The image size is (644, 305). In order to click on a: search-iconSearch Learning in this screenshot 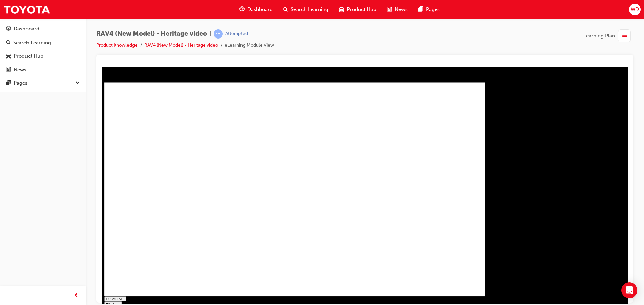, I will do `click(306, 9)`.